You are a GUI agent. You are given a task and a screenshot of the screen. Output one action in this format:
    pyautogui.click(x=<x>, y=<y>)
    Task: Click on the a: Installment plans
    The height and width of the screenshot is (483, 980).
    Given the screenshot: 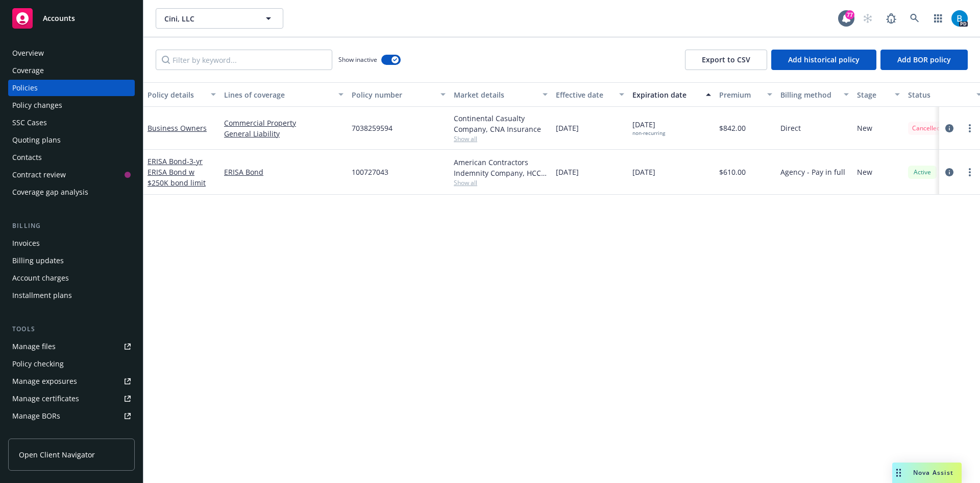 What is the action you would take?
    pyautogui.click(x=72, y=295)
    